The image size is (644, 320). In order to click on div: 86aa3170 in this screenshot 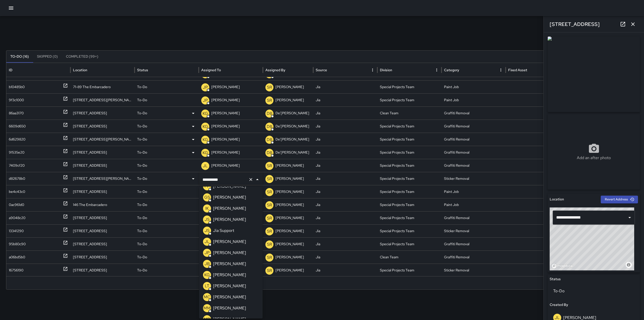, I will do `click(16, 113)`.